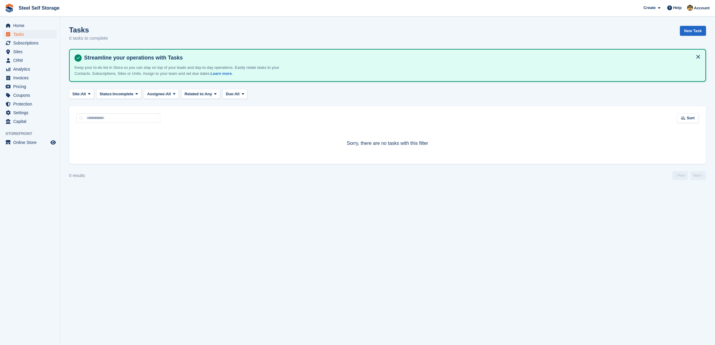 This screenshot has width=715, height=345. Describe the element at coordinates (119, 94) in the screenshot. I see `button: Status: Incomplete` at that location.